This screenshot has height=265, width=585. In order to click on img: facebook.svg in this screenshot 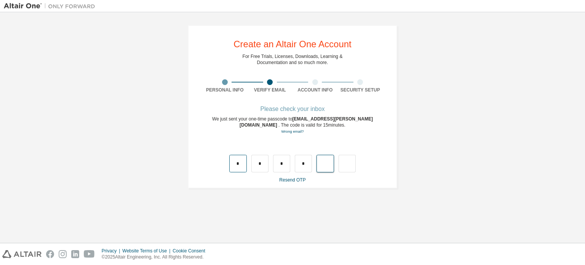, I will do `click(50, 254)`.